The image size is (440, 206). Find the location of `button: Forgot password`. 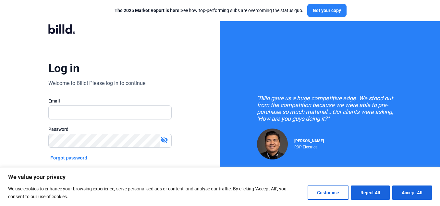

button: Forgot password is located at coordinates (69, 157).